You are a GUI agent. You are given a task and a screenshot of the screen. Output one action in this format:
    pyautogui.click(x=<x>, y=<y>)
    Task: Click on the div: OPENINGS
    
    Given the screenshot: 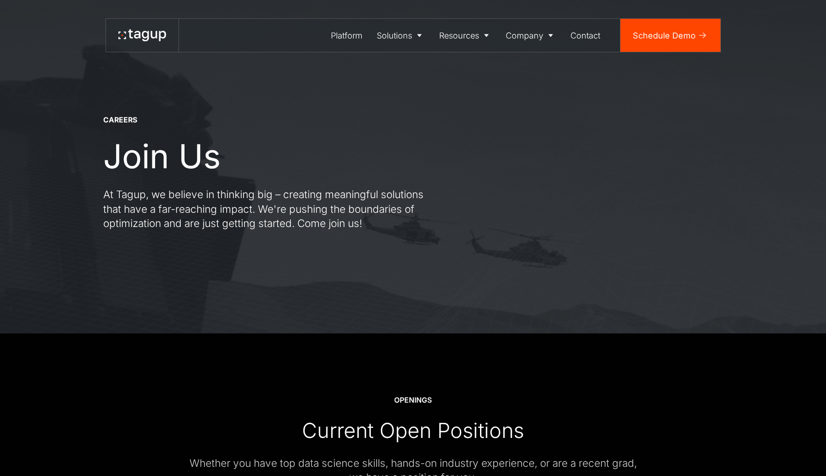 What is the action you would take?
    pyautogui.click(x=413, y=401)
    